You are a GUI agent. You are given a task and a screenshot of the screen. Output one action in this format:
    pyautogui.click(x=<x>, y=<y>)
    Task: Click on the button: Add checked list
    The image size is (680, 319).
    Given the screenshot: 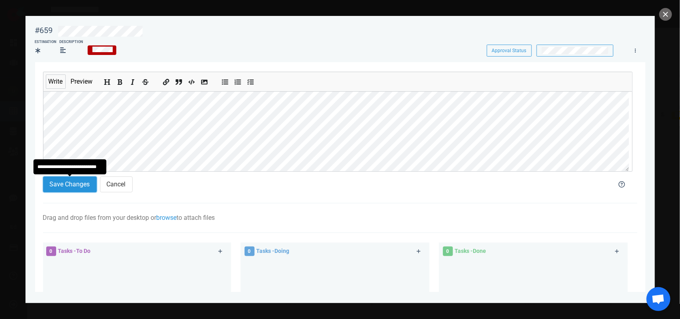 What is the action you would take?
    pyautogui.click(x=251, y=80)
    